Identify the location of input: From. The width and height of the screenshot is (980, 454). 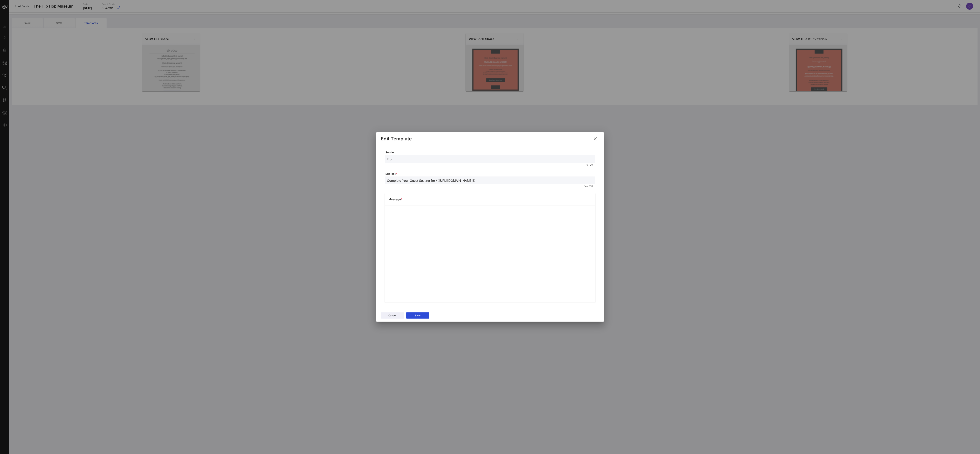
(490, 159).